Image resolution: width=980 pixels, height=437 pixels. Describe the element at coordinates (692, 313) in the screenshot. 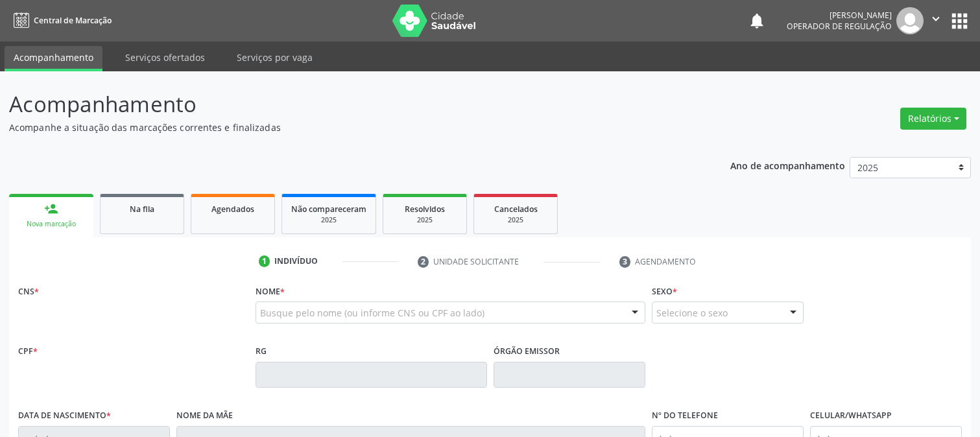

I see `span: Selecione o sexo` at that location.